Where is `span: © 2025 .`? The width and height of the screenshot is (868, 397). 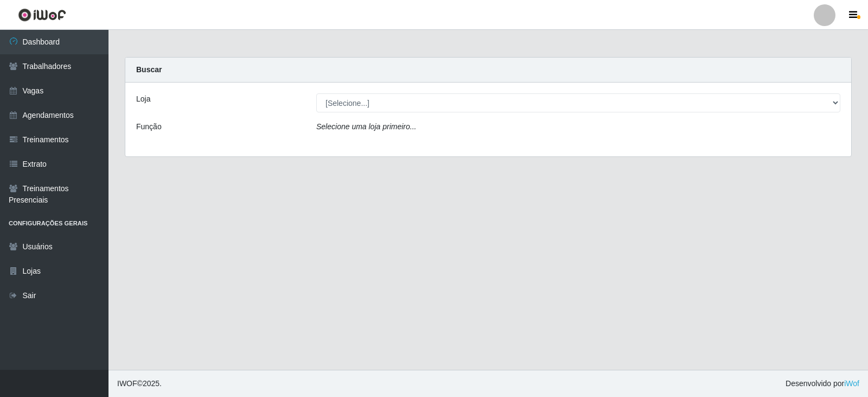
span: © 2025 . is located at coordinates (139, 383).